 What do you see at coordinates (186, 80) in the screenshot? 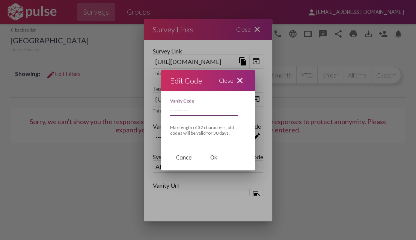
I see `div: Edit Code` at bounding box center [186, 80].